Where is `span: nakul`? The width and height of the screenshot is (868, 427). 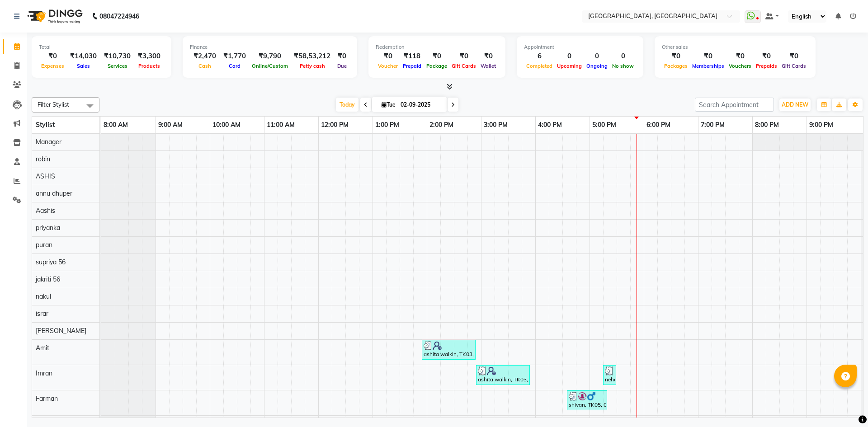
span: nakul is located at coordinates (43, 296).